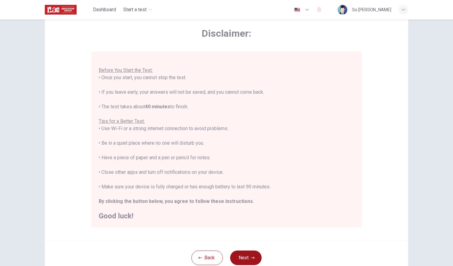  I want to click on span: Disclaimer:, so click(227, 33).